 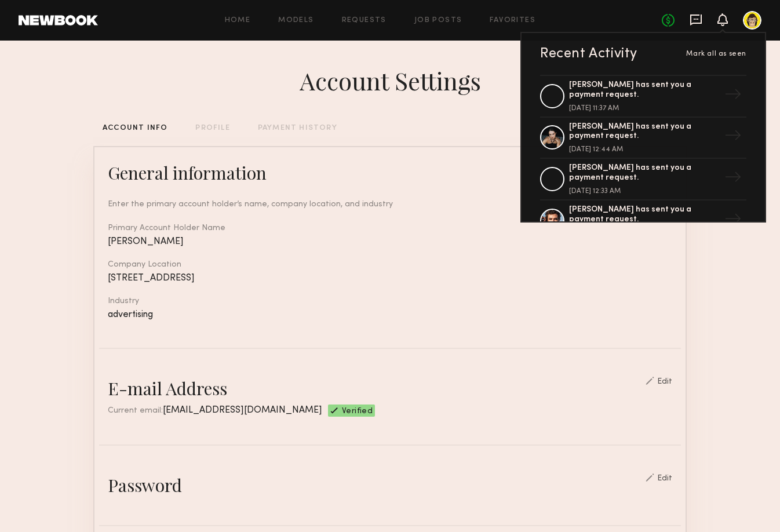 I want to click on div: Industry, so click(x=390, y=301).